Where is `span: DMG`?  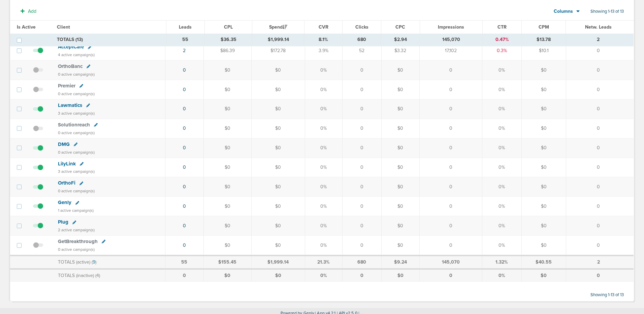 span: DMG is located at coordinates (63, 144).